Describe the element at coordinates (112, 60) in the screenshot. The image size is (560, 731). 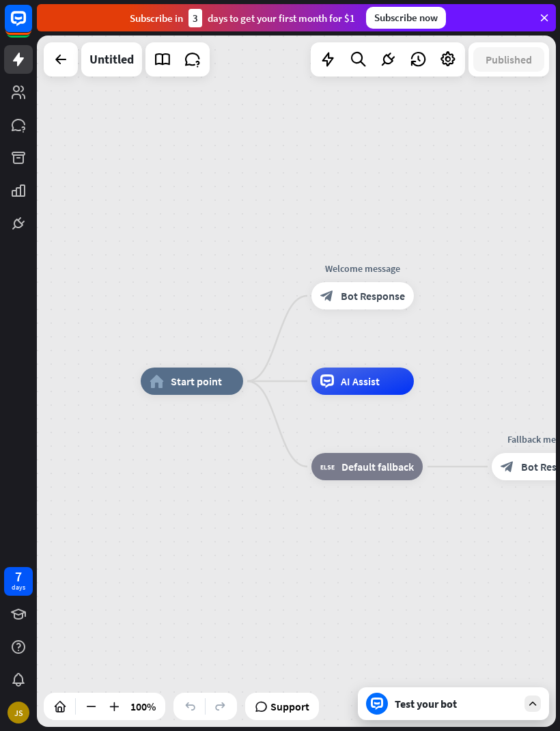
I see `div: Untitled` at that location.